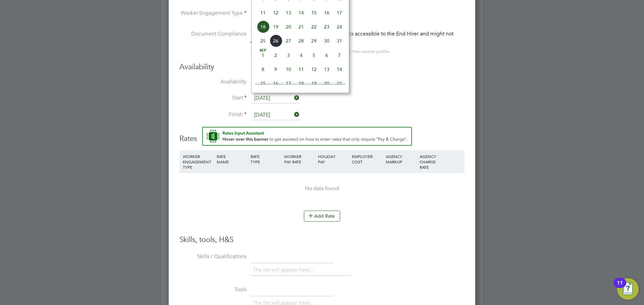 The width and height of the screenshot is (644, 305). What do you see at coordinates (263, 55) in the screenshot?
I see `span: 1` at bounding box center [263, 55].